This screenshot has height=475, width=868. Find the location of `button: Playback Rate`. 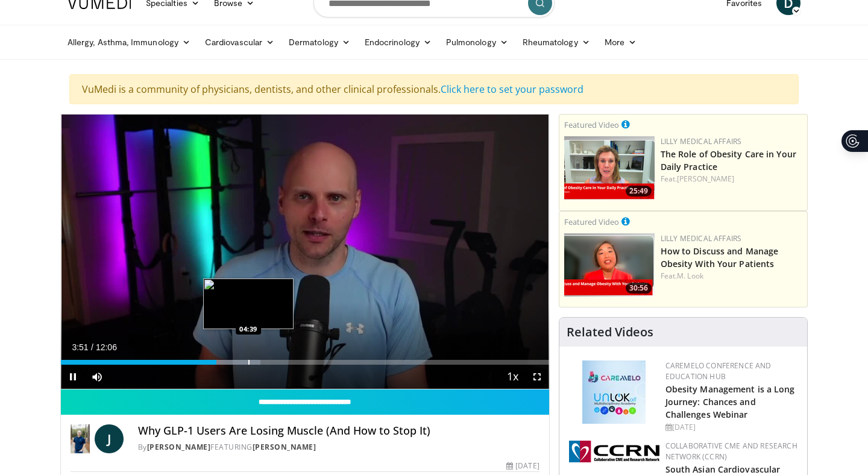

button: Playback Rate is located at coordinates (513, 376).